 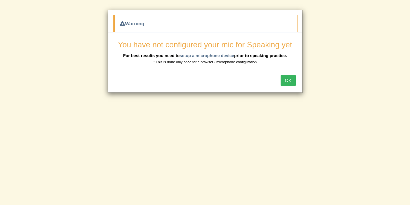 What do you see at coordinates (205, 62) in the screenshot?
I see `small: * This is done only once for a browser / microphone configuration` at bounding box center [205, 62].